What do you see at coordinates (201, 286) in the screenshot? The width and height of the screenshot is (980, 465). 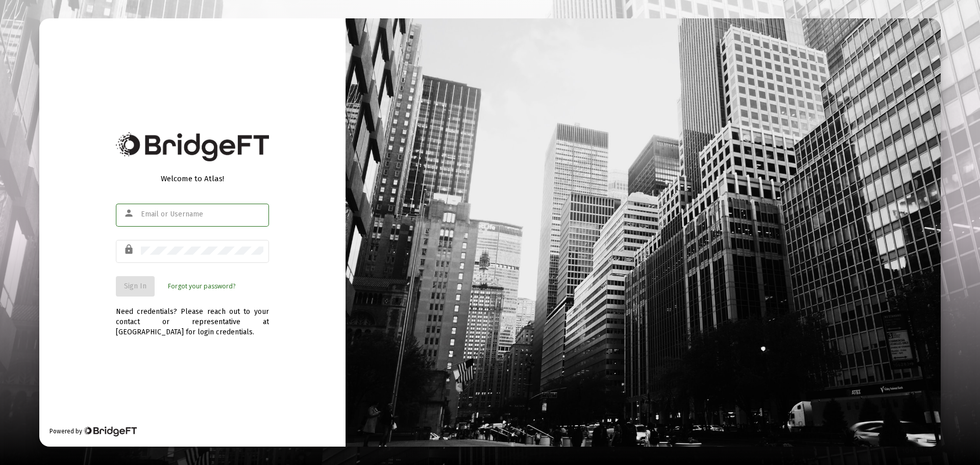 I see `a: Forgot your password?` at bounding box center [201, 286].